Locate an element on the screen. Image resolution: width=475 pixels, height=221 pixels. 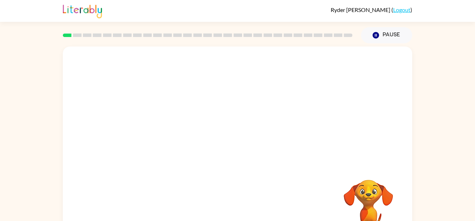
button: Pause is located at coordinates (387, 35).